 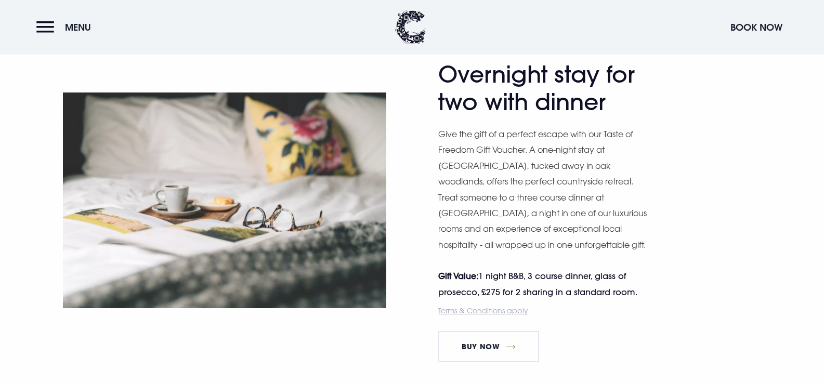 What do you see at coordinates (78, 27) in the screenshot?
I see `span: Menu` at bounding box center [78, 27].